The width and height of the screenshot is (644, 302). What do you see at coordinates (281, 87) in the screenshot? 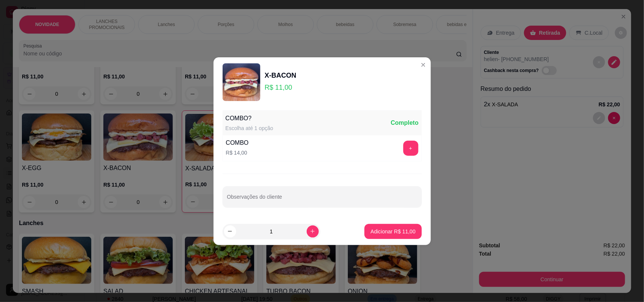
I see `p: R$ 11,00` at bounding box center [281, 87].